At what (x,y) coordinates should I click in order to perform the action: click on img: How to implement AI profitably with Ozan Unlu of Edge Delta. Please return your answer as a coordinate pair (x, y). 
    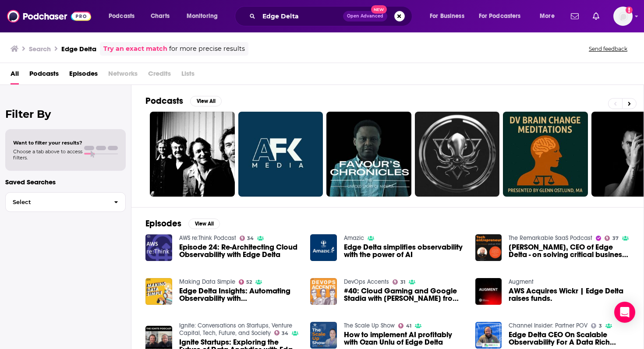
    Looking at the image, I should click on (323, 335).